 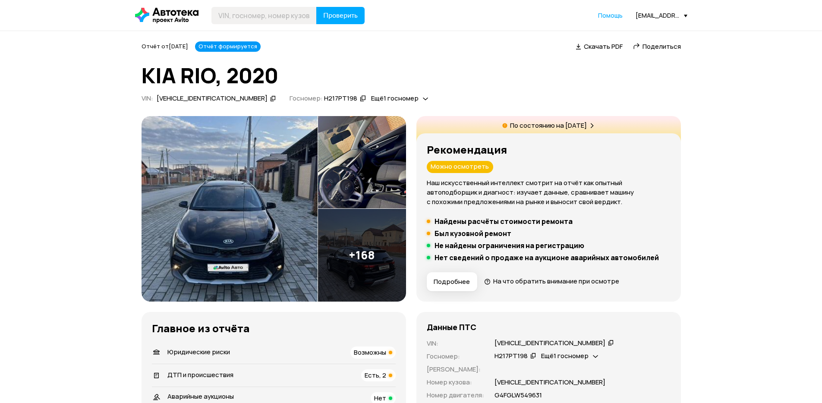 What do you see at coordinates (455, 343) in the screenshot?
I see `p: VIN :` at bounding box center [455, 343].